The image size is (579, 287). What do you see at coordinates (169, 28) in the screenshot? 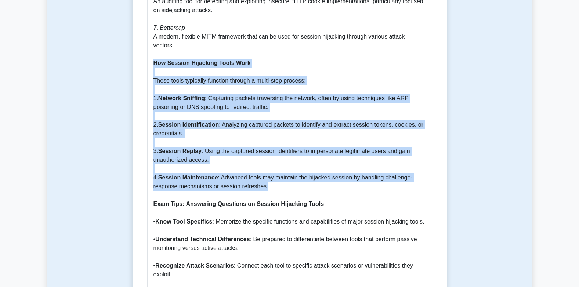
I see `i: 7. Bettercap` at bounding box center [169, 28].